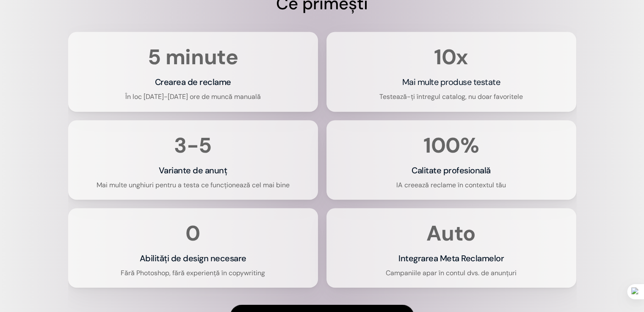 The image size is (644, 312). I want to click on font: Mai multe produse testate, so click(451, 82).